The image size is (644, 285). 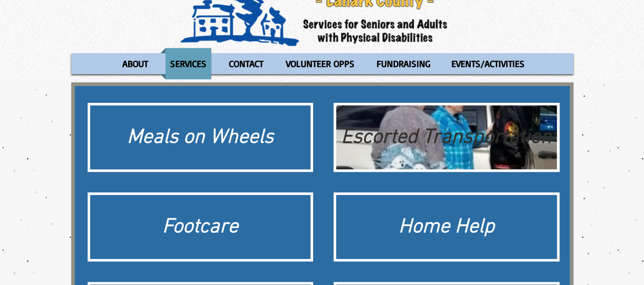 I want to click on div: Meals on Wheels, so click(x=201, y=138).